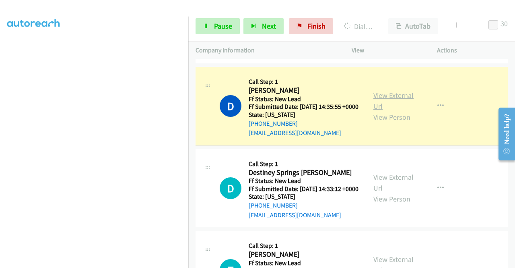 The width and height of the screenshot is (515, 268). Describe the element at coordinates (264, 26) in the screenshot. I see `button: Next` at that location.